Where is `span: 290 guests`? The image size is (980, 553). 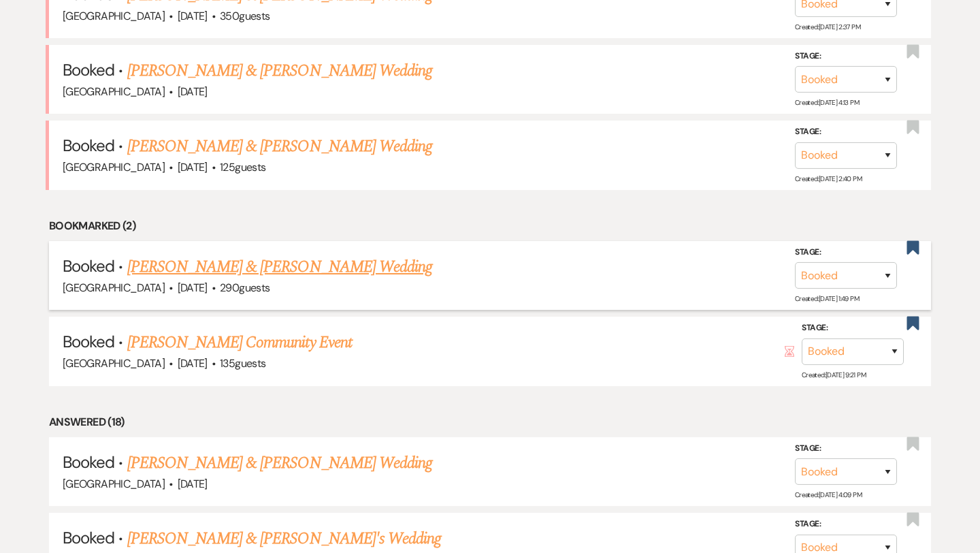 span: 290 guests is located at coordinates (244, 287).